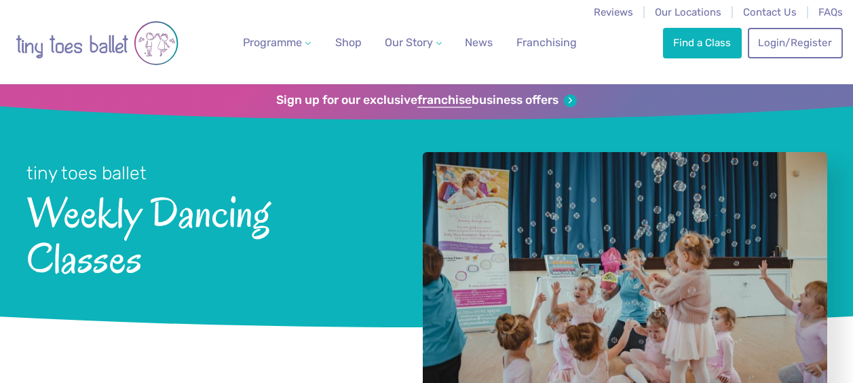 This screenshot has width=853, height=383. I want to click on small: tiny toes ballet, so click(86, 173).